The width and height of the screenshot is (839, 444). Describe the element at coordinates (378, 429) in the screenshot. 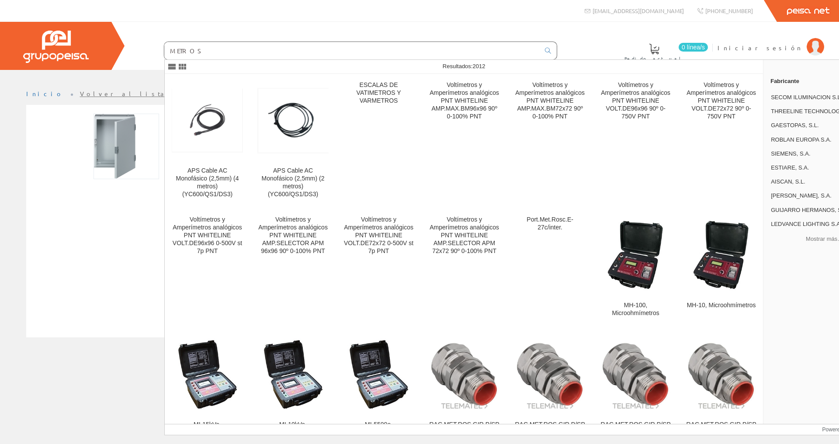

I see `div: MI-5500e, Megaohmímetros` at that location.